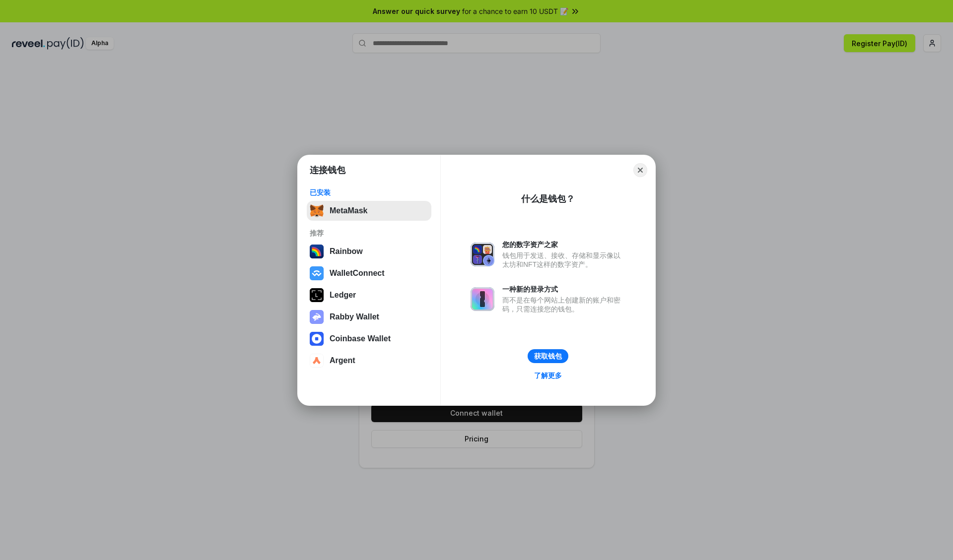 The height and width of the screenshot is (560, 953). Describe the element at coordinates (368, 338) in the screenshot. I see `button: Coinbase Wallet` at that location.